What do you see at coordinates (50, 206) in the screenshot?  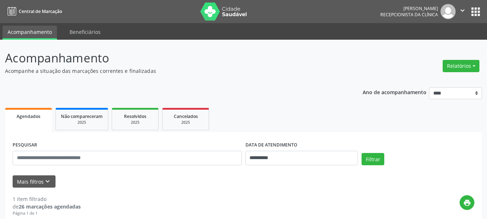 I see `strong: 26 marcações agendadas` at bounding box center [50, 206].